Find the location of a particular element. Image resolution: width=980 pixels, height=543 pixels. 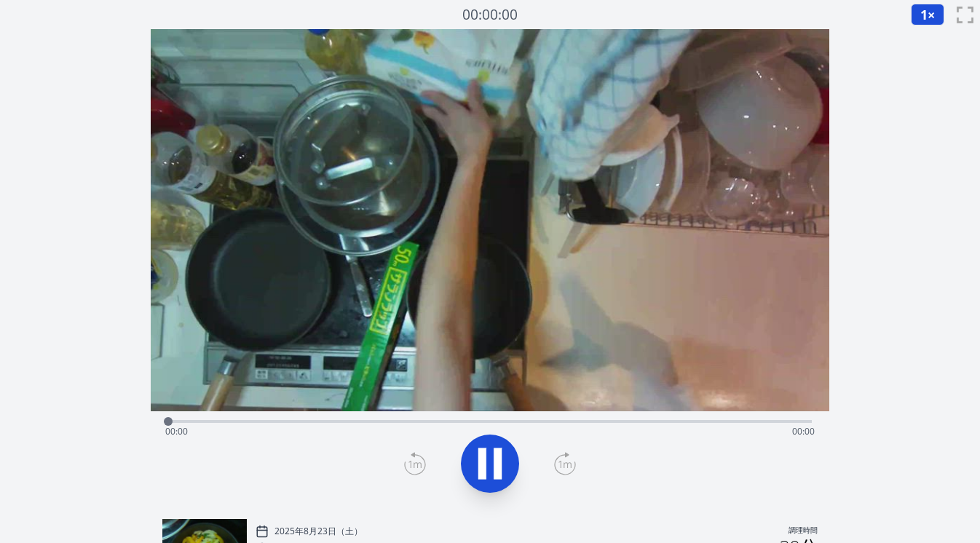

button: 1× is located at coordinates (927, 15).